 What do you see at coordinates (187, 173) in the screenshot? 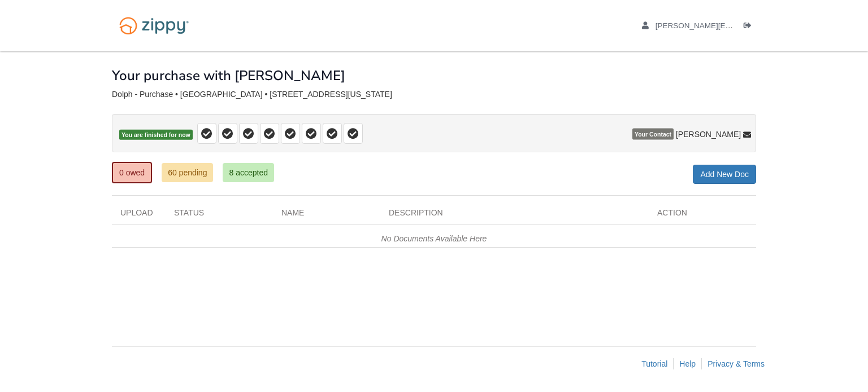
I see `a: 60 pending` at bounding box center [187, 173].